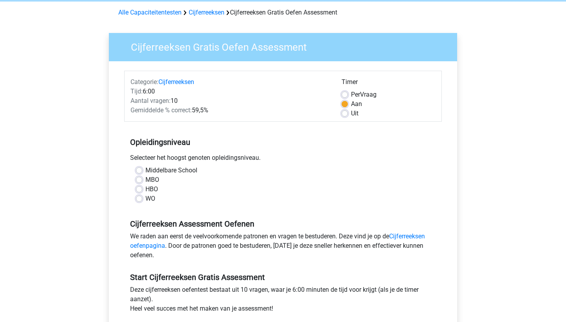  What do you see at coordinates (144, 82) in the screenshot?
I see `span: Categorie:` at bounding box center [144, 82].